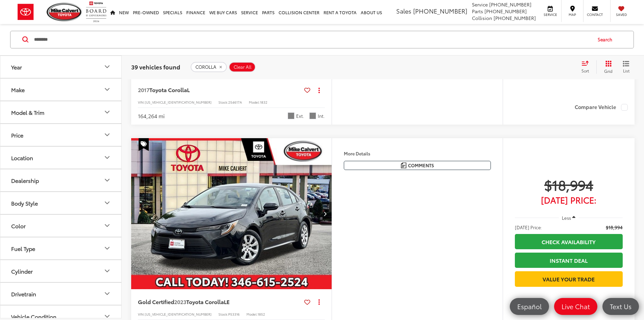  I want to click on img: 2023 Toyota Corolla LE, so click(232, 214).